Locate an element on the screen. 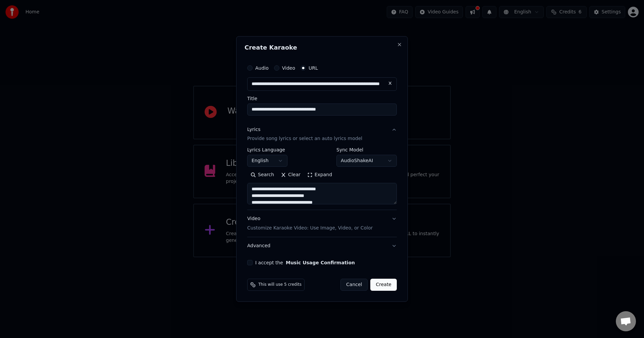 This screenshot has width=644, height=338. div: LyricsProvide song lyrics or select an auto lyrics model is located at coordinates (322, 179).